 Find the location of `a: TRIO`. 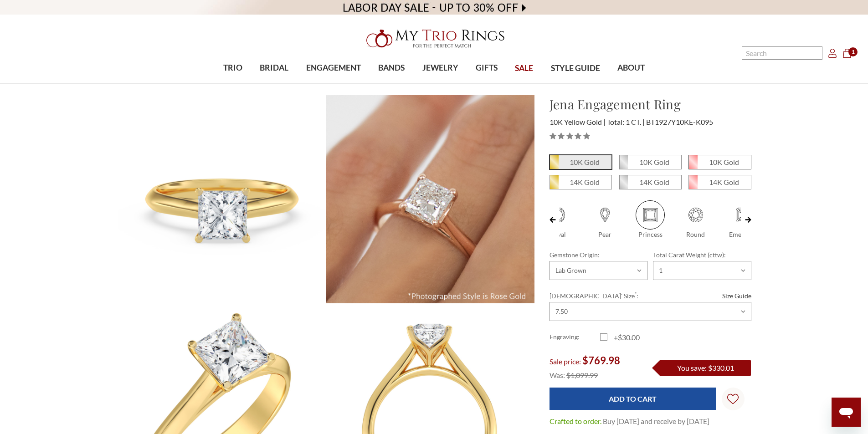

a: TRIO is located at coordinates (233, 67).